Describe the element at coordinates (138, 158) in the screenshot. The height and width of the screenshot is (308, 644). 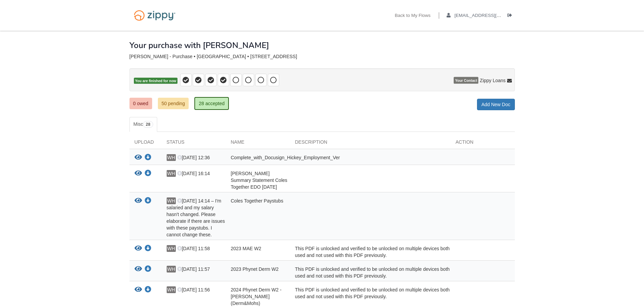
I see `button: View Complete_with_Docusign_Hickey_Employment_Ver` at that location.